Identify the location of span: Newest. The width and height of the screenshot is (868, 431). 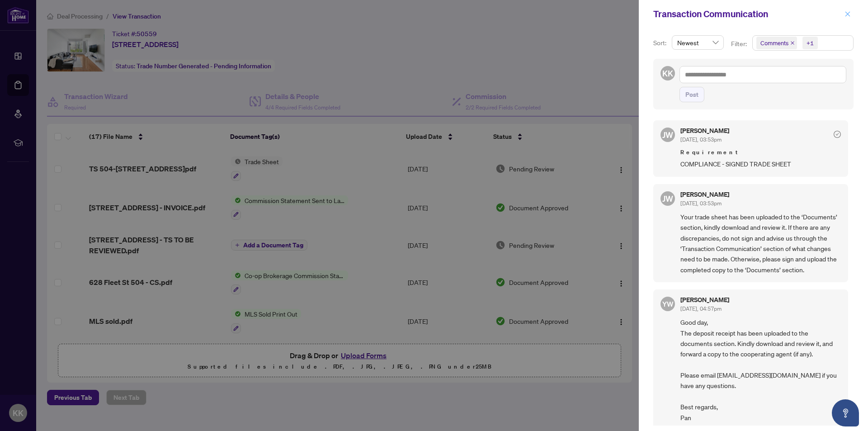
(698, 42).